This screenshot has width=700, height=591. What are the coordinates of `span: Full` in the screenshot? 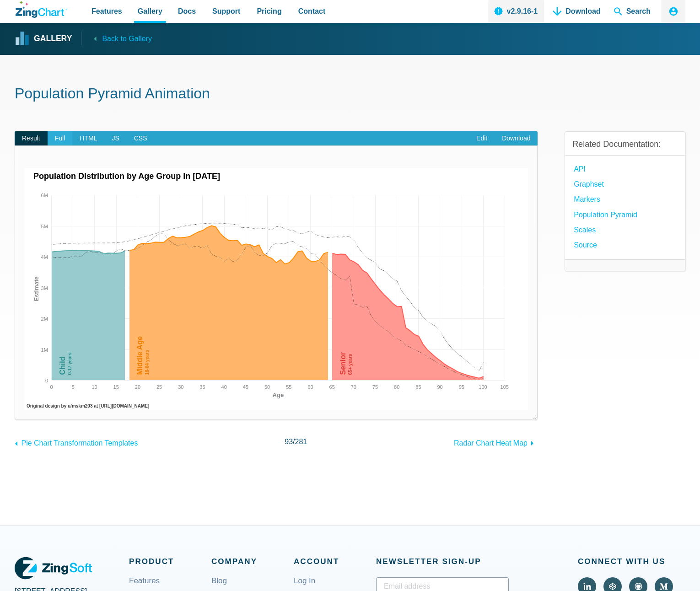 It's located at (60, 139).